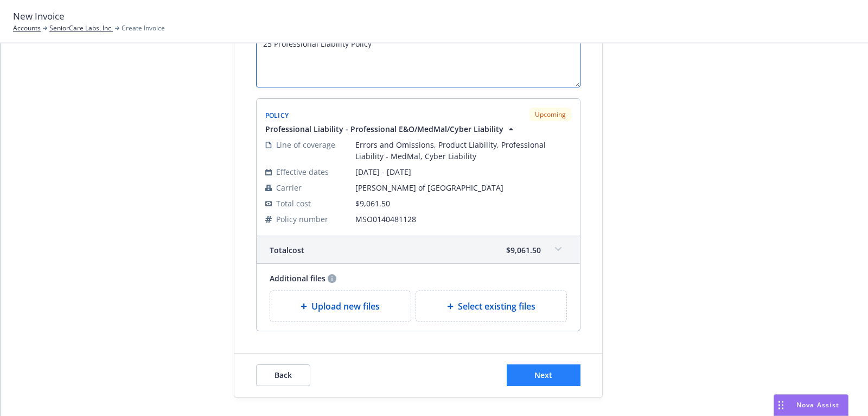 The width and height of the screenshot is (868, 416). Describe the element at coordinates (550, 114) in the screenshot. I see `div: Upcoming` at that location.